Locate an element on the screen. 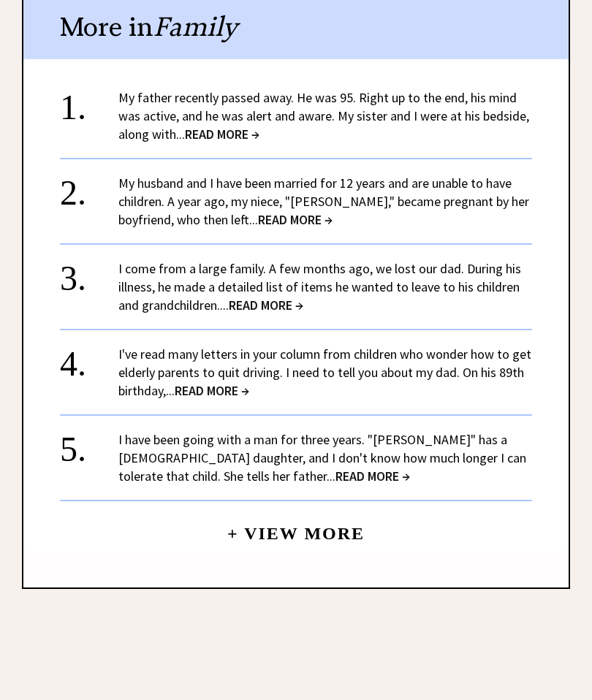  div: 1. is located at coordinates (89, 101).